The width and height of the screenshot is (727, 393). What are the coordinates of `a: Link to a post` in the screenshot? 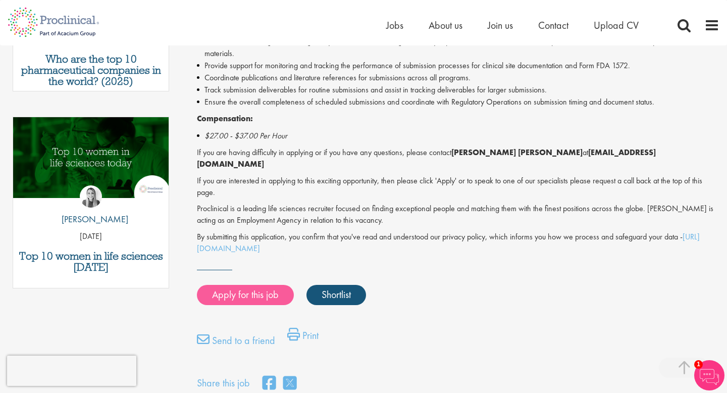 It's located at (91, 162).